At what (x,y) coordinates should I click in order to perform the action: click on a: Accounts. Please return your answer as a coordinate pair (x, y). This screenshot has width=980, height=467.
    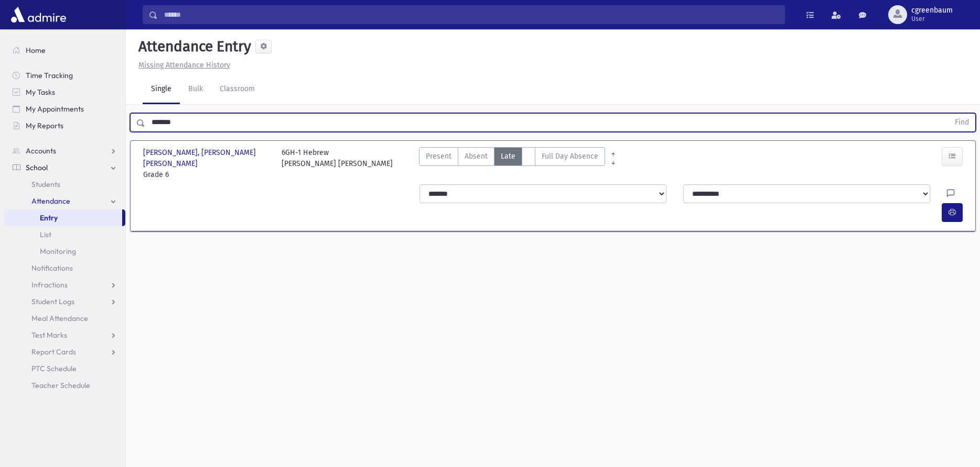
    Looking at the image, I should click on (65, 151).